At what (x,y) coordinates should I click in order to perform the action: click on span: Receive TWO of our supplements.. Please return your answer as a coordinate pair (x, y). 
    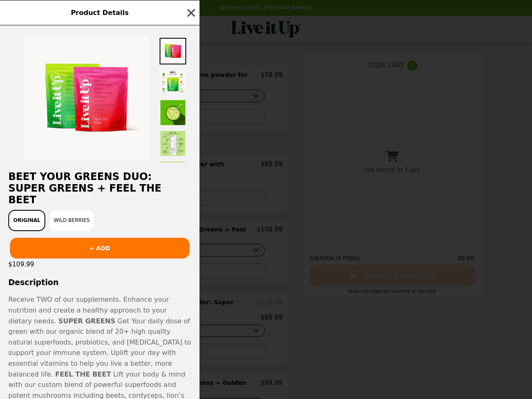
    Looking at the image, I should click on (64, 299).